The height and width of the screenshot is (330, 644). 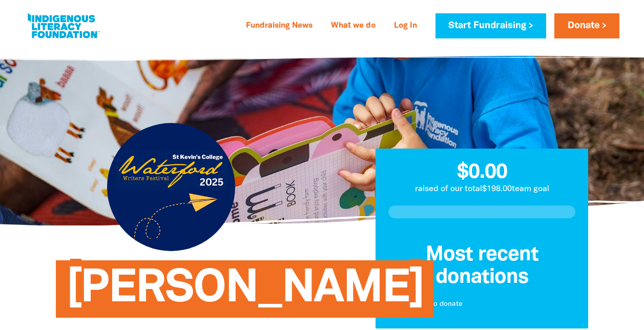 What do you see at coordinates (482, 189) in the screenshot?
I see `p: raised of our total $198.00 team goal` at bounding box center [482, 189].